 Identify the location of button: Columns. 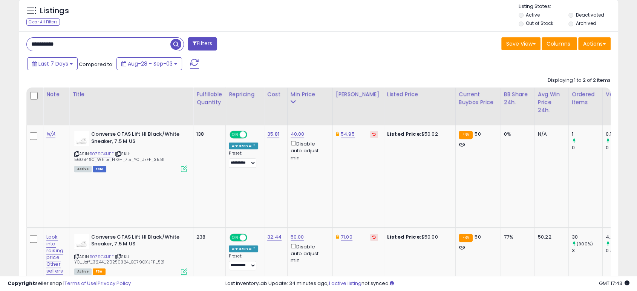
(559, 44).